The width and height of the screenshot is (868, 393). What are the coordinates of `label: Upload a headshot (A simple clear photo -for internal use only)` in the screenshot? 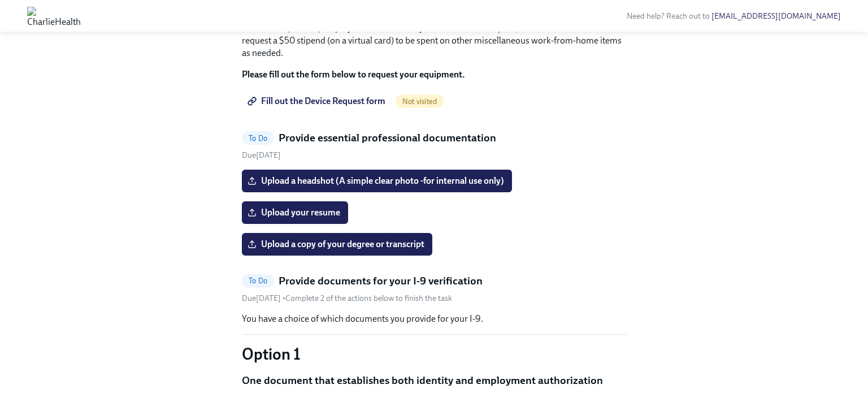 It's located at (377, 181).